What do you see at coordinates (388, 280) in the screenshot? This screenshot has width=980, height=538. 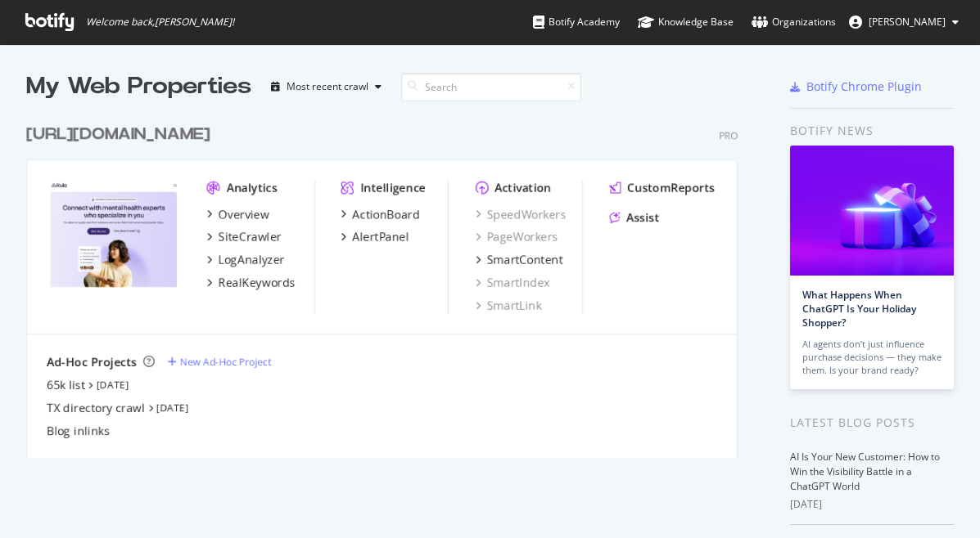 I see `div: grid` at bounding box center [388, 280].